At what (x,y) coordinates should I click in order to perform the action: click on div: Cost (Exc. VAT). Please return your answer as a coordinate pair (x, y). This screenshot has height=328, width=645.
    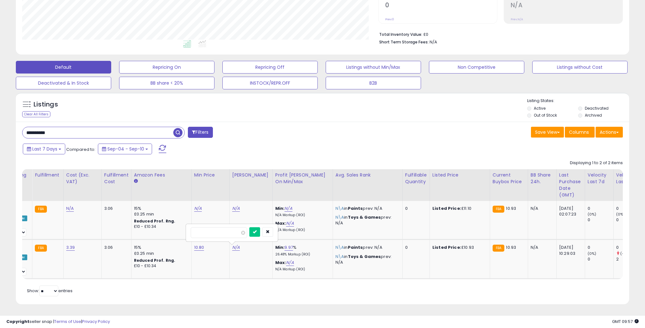
    Looking at the image, I should click on (82, 178).